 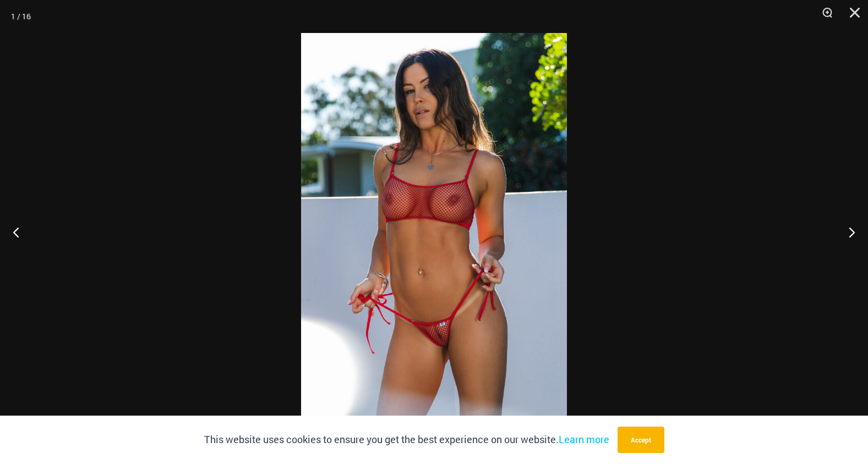 I want to click on button: Accept, so click(x=640, y=440).